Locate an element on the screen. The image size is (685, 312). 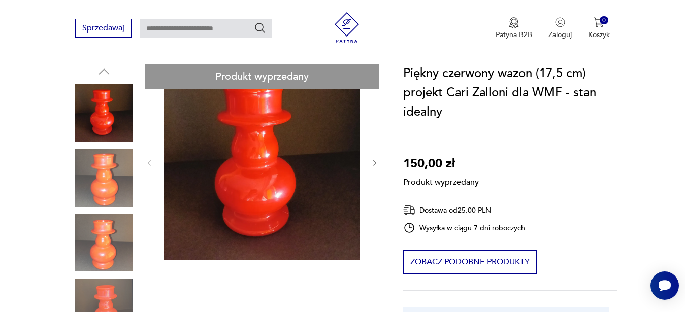
button: Sprzedawaj is located at coordinates (103, 28).